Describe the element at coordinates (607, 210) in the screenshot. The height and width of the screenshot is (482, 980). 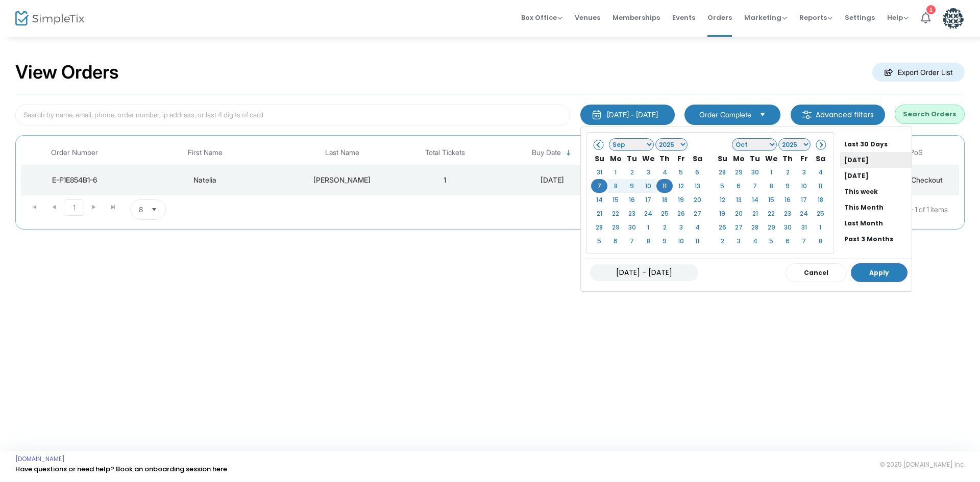
I see `kendo-pager-info: 1 - 1 of 1 items` at that location.